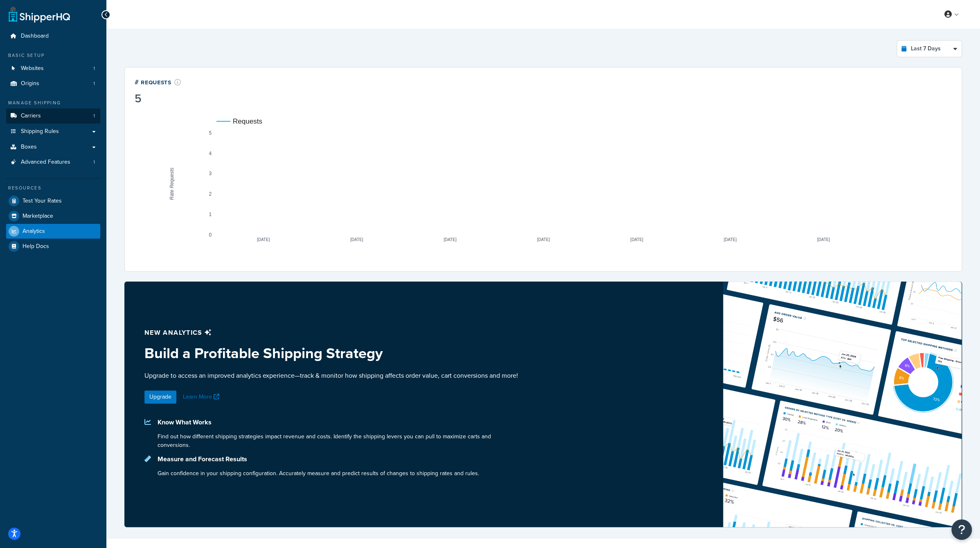  Describe the element at coordinates (53, 131) in the screenshot. I see `a: Shipping Rules` at that location.